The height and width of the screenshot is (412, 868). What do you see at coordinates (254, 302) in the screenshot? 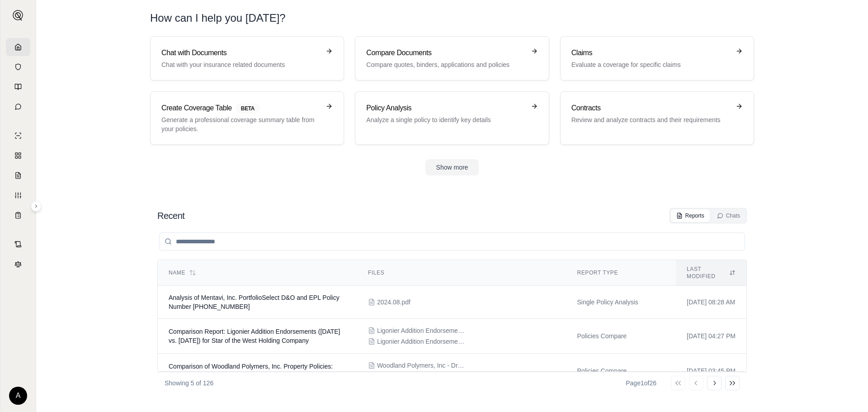
I see `span: Analysis of Mentavi, Inc. PortfolioSelect D&O and EPL Policy Number 01-515-38-50` at bounding box center [254, 302].